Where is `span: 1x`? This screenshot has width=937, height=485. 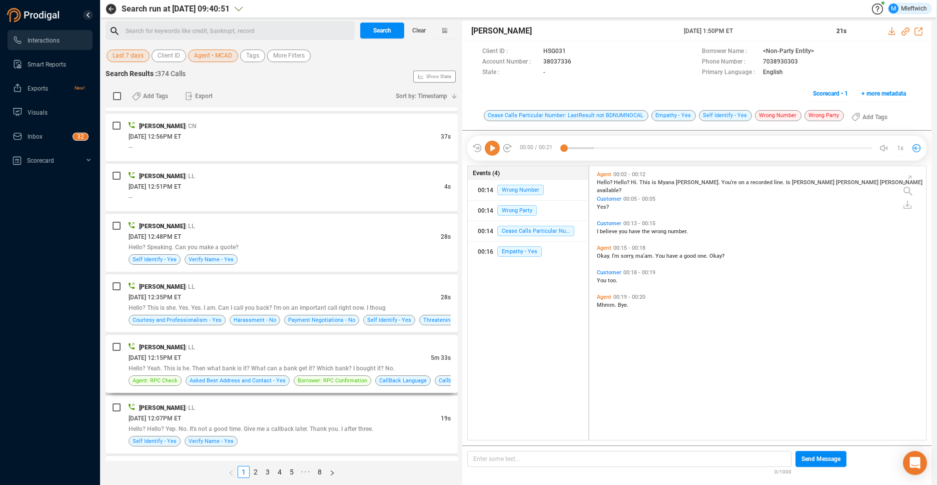
span: 1x is located at coordinates (900, 148).